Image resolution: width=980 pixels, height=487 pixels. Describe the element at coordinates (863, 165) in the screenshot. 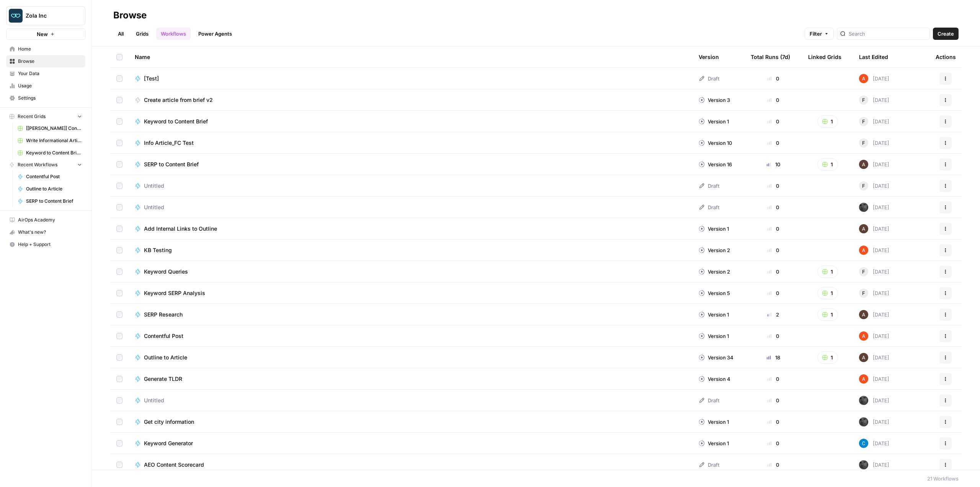

I see `img: wtbmvrjo3qvncyiyitl6zoukl9gz` at that location.